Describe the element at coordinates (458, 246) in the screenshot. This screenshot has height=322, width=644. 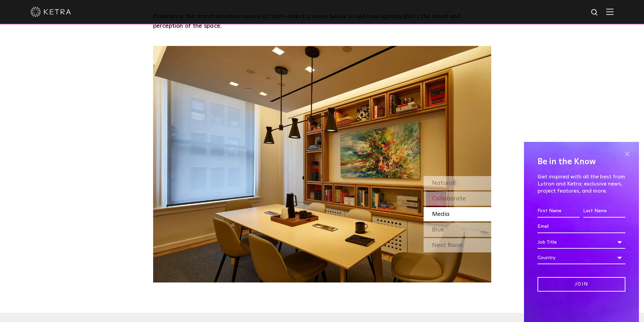
I see `div: Next Room` at that location.